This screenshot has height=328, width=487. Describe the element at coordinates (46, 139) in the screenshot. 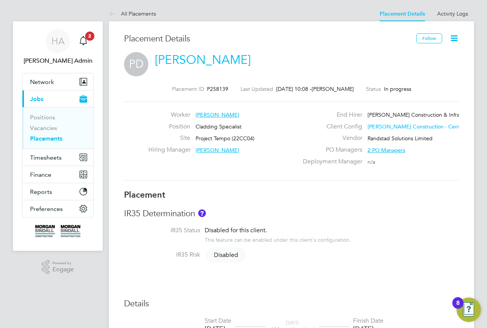

I see `a: Placements` at that location.